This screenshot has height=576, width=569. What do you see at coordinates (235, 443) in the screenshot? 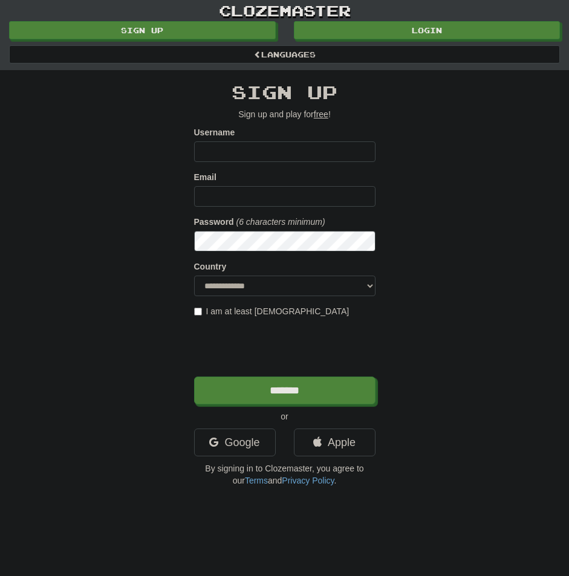
I see `a: Google` at bounding box center [235, 443].